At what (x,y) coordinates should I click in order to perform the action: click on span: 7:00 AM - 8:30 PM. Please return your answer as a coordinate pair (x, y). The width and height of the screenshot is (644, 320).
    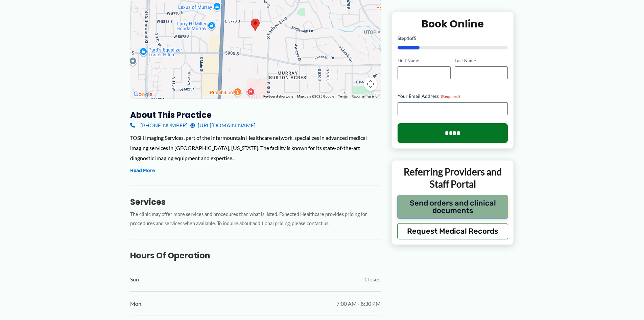
    Looking at the image, I should click on (359, 303).